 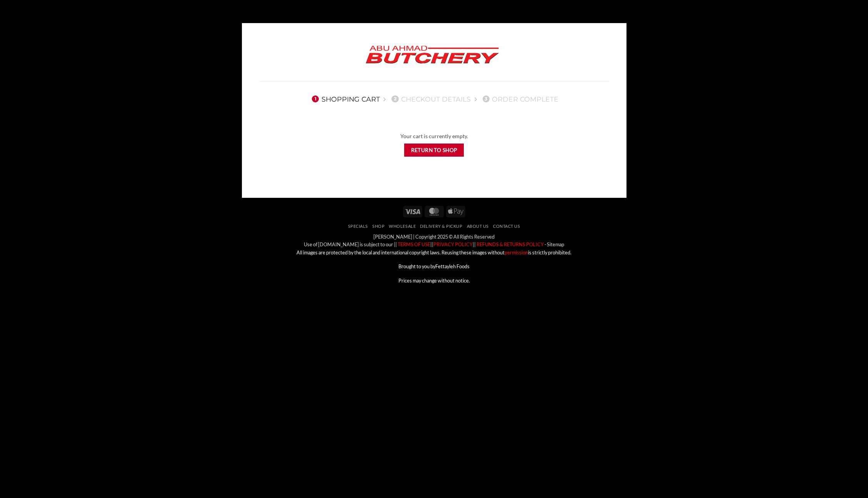 What do you see at coordinates (441, 225) in the screenshot?
I see `a: Delivery & Pickup` at bounding box center [441, 225].